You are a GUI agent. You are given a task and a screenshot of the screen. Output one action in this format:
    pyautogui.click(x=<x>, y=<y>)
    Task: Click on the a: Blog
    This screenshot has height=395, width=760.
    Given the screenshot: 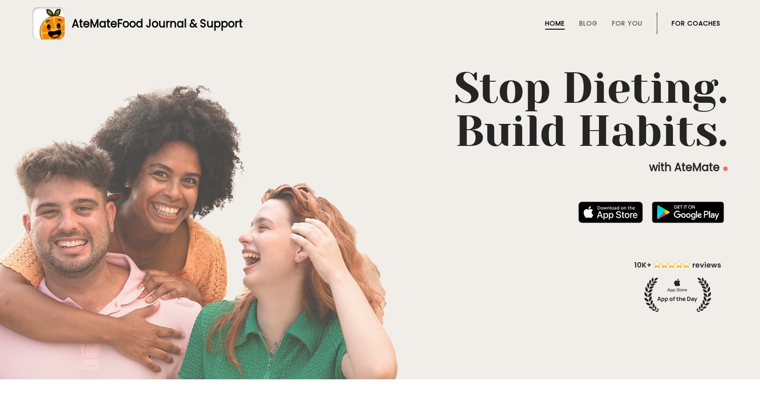 What is the action you would take?
    pyautogui.click(x=588, y=23)
    